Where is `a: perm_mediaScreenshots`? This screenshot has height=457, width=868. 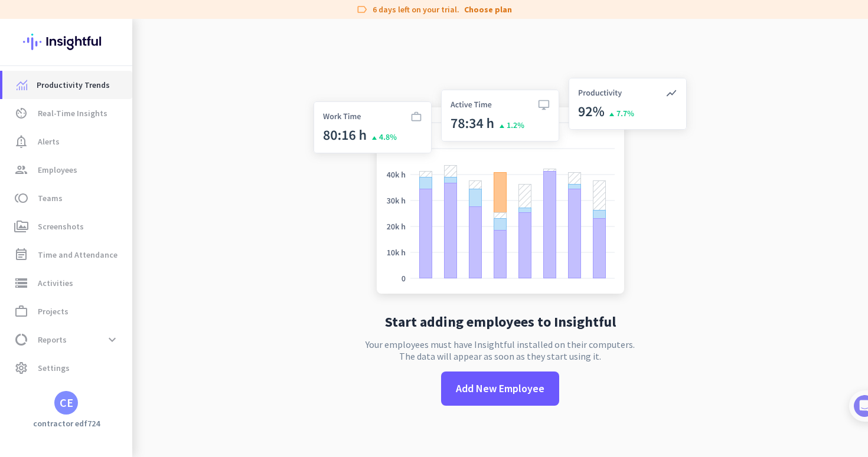
a: perm_mediaScreenshots is located at coordinates (68, 226).